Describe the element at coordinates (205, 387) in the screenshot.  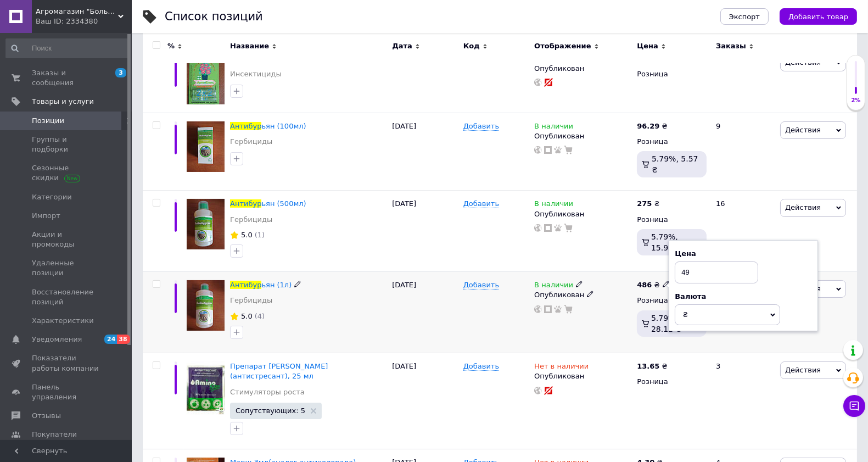
I see `img: Препарат Амино Стар (антистресант), 25 мл` at that location.